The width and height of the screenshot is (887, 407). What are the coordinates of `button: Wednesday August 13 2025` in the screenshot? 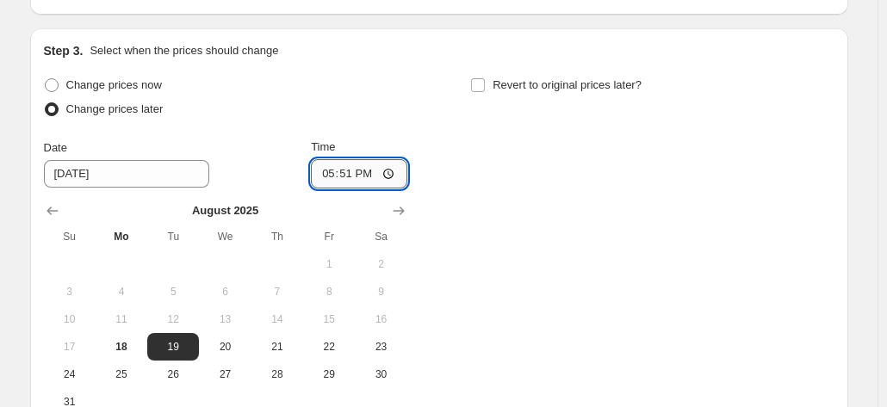 It's located at (225, 320).